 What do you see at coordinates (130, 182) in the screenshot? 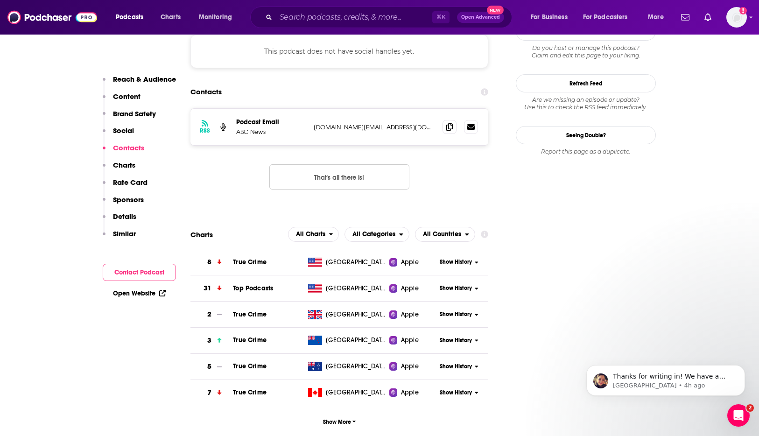
I see `p: Rate Card` at bounding box center [130, 182].